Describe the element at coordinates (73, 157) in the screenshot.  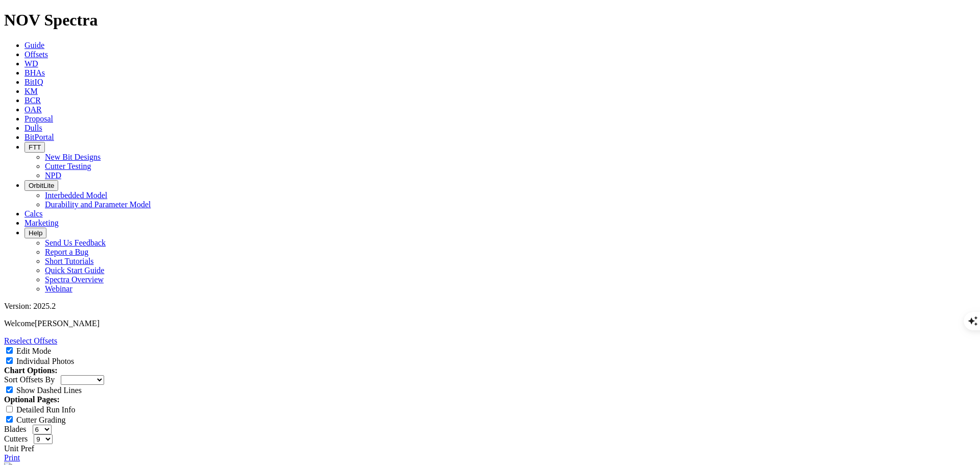
I see `a: New Bit Designs` at that location.